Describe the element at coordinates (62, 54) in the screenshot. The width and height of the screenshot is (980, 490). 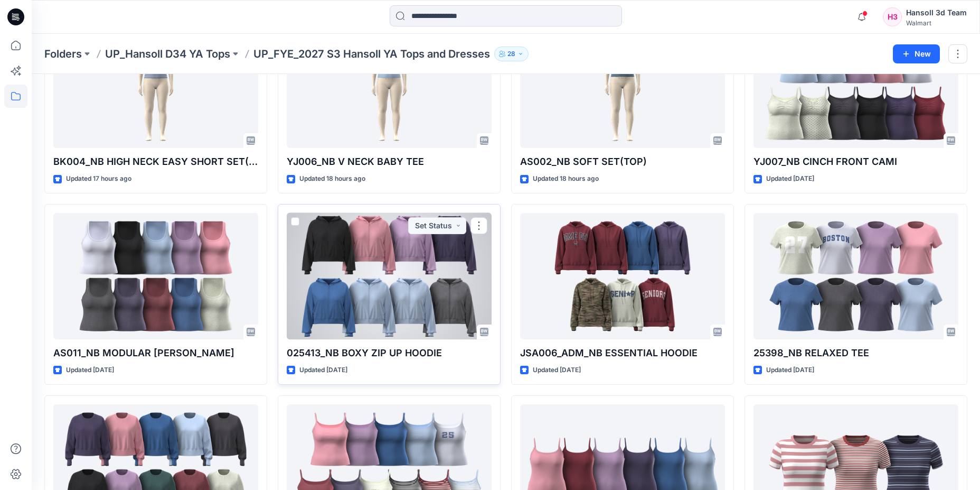
I see `a: Folders` at that location.